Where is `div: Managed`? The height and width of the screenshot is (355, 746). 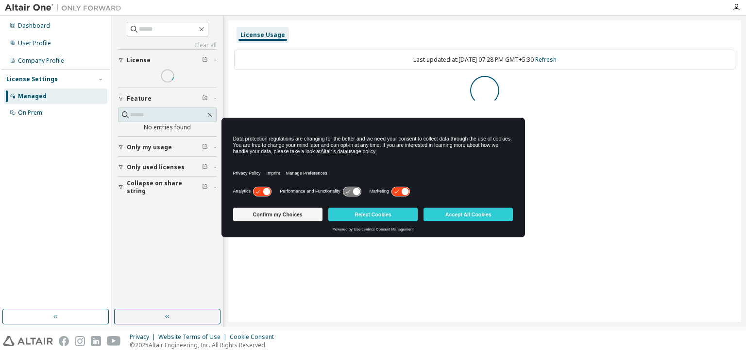
div: Managed is located at coordinates (32, 96).